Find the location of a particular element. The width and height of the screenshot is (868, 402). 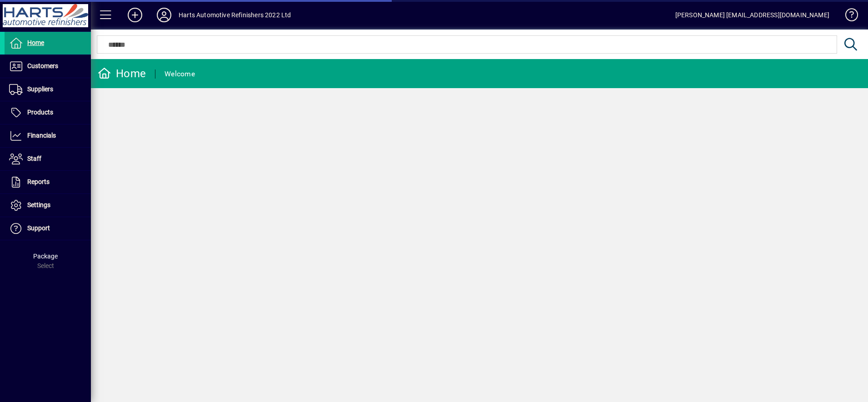

a: Customers is located at coordinates (48, 66).